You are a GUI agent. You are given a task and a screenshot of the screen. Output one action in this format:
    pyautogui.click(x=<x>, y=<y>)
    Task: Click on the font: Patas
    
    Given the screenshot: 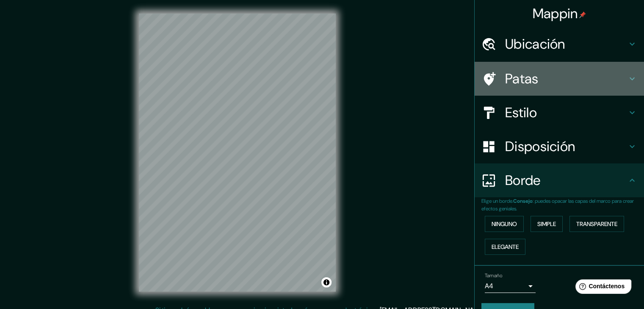 What is the action you would take?
    pyautogui.click(x=522, y=78)
    